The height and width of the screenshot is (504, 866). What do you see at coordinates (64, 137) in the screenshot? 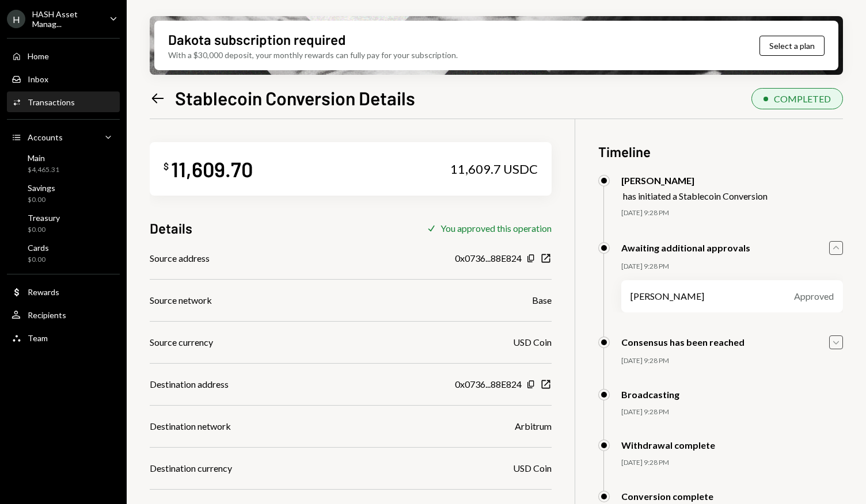
I see `a: Accounts` at bounding box center [64, 137].